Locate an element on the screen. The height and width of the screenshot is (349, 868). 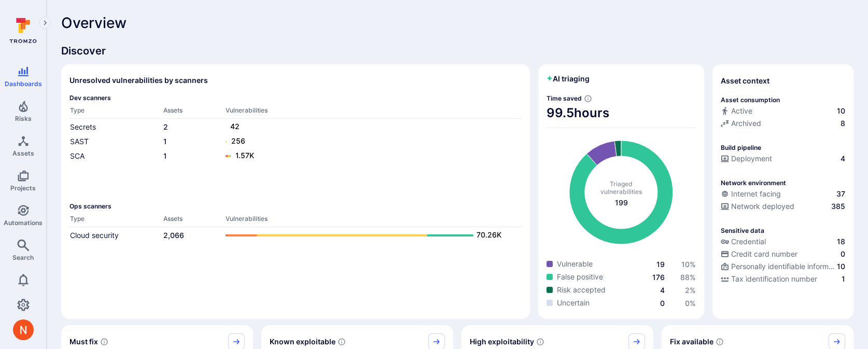
div: Configured deployment pipeline is located at coordinates (783, 160).